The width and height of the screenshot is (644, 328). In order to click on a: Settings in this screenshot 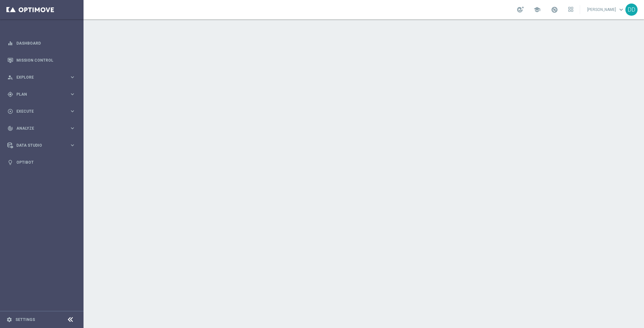, I will do `click(25, 319)`.